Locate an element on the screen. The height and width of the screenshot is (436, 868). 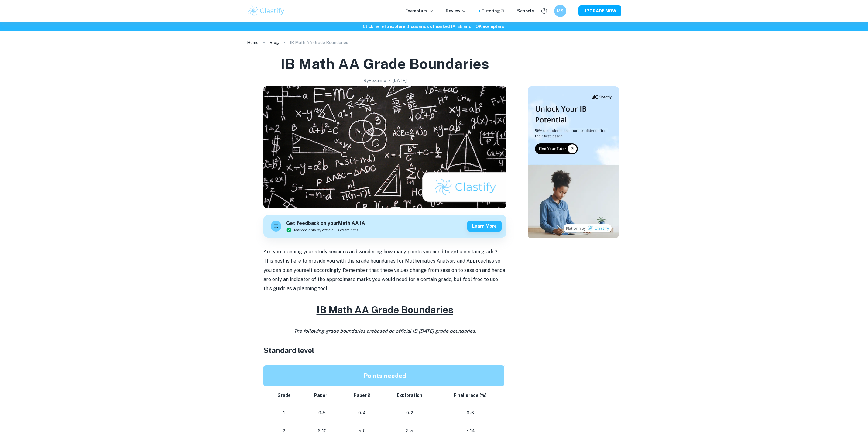
p: Review is located at coordinates (456, 11).